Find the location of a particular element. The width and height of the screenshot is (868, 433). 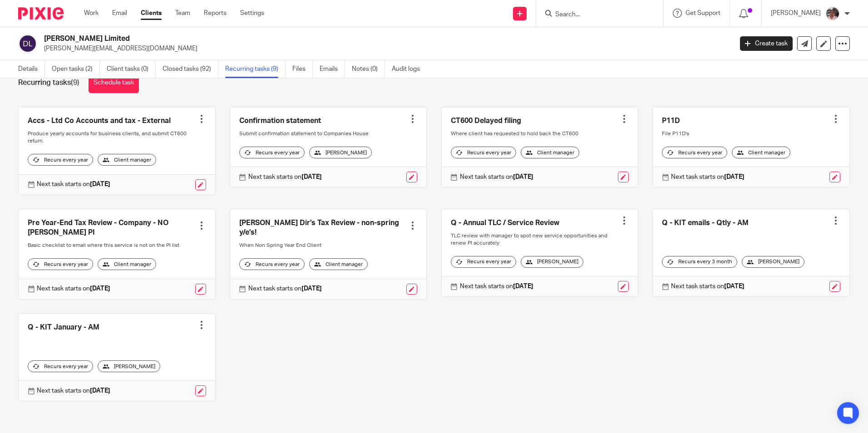

div: Recurs every 3 month is located at coordinates (699, 262).